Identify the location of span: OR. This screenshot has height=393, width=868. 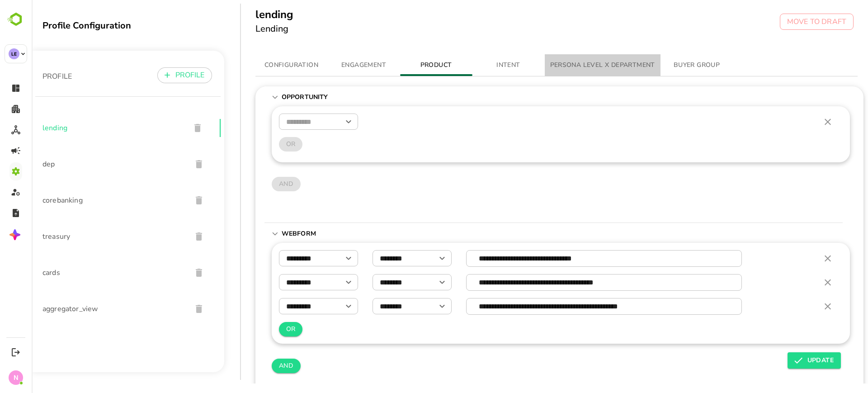
(259, 329).